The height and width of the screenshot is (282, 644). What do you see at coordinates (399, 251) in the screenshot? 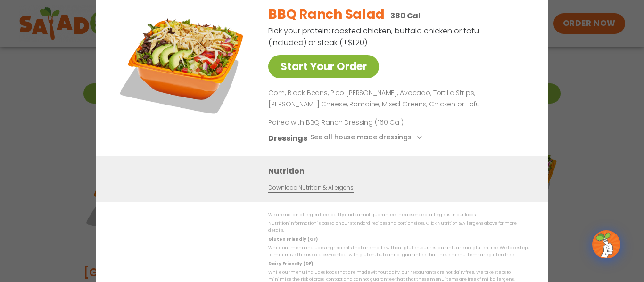
I see `p: While our menu includes ingredients that are made without gluten, our restaurants are not gluten ...` at bounding box center [399, 251].